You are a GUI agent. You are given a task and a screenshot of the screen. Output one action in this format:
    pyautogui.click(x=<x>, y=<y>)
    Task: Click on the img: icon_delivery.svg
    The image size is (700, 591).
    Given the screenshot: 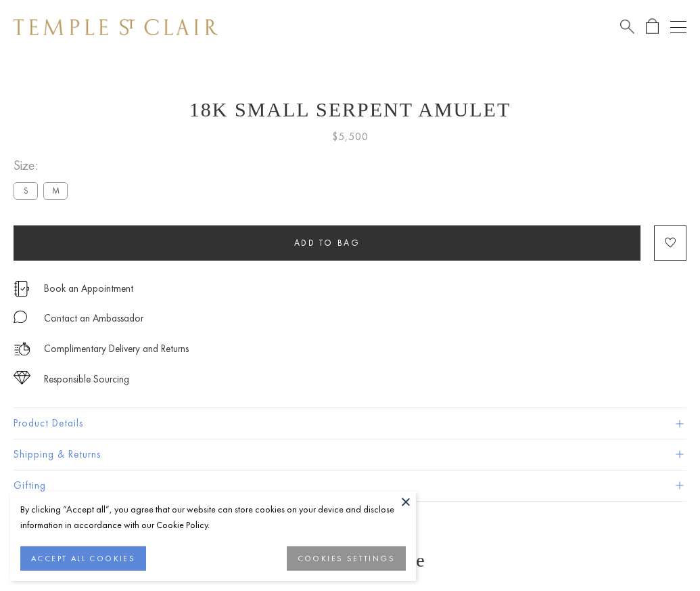 What is the action you would take?
    pyautogui.click(x=21, y=348)
    